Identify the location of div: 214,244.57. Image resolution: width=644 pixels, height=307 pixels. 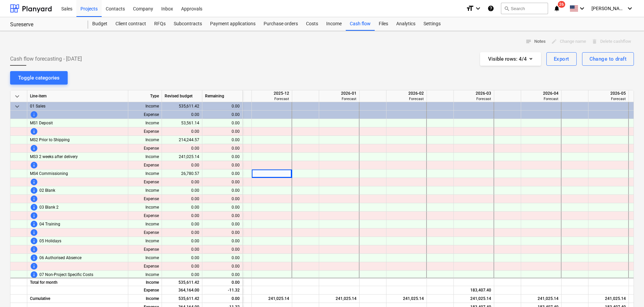
(182, 140).